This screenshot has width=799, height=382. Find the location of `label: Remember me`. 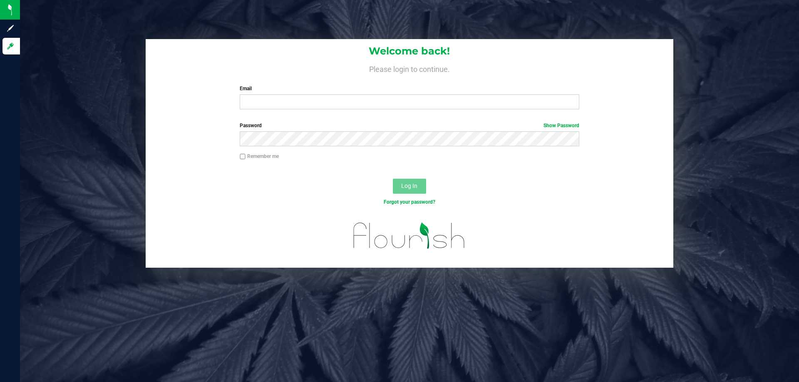

label: Remember me is located at coordinates (259, 156).